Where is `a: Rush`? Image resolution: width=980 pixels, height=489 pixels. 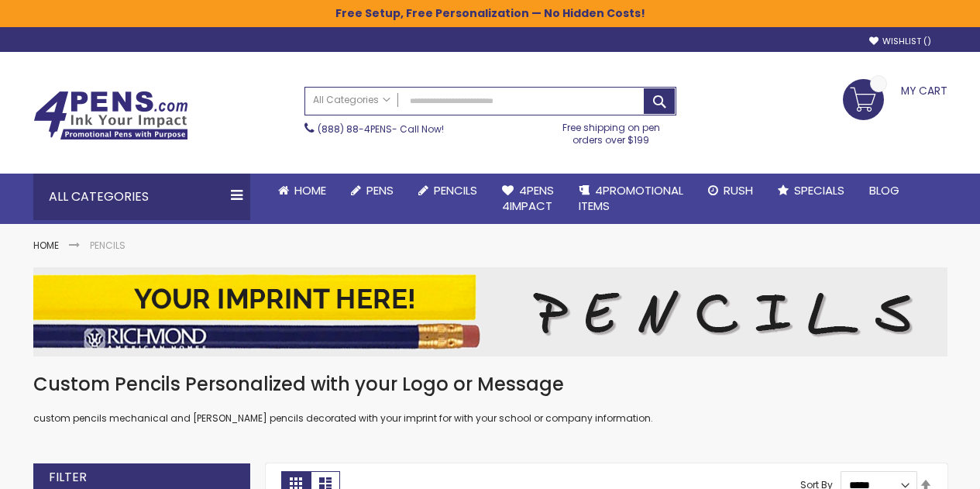 a: Rush is located at coordinates (730, 190).